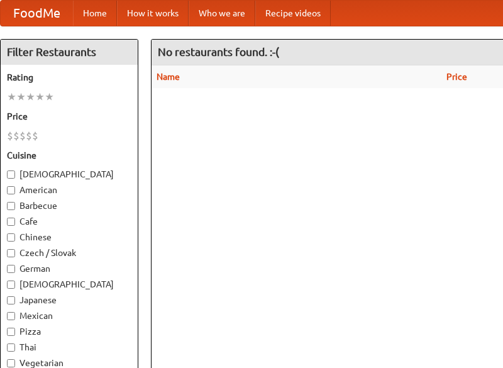 The width and height of the screenshot is (503, 368). I want to click on label: Chinese, so click(69, 237).